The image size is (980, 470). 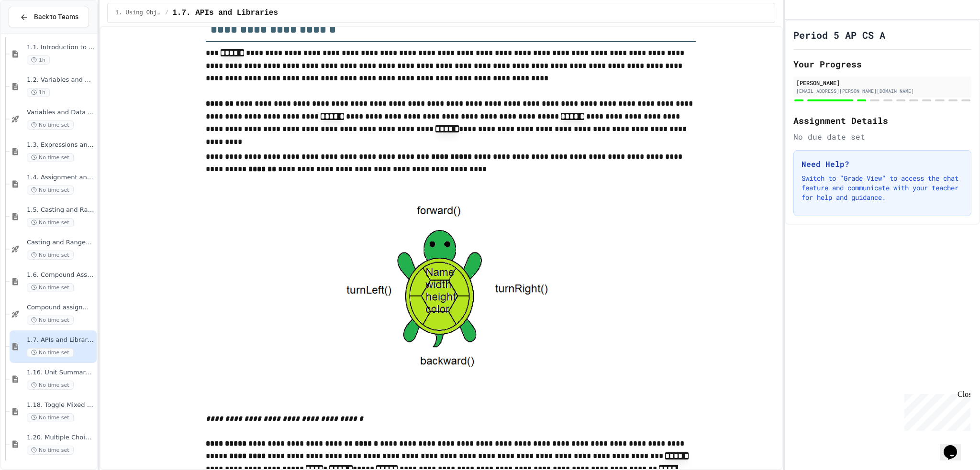 What do you see at coordinates (61, 79) in the screenshot?
I see `span: 1.2. Variables and Data Types` at bounding box center [61, 79].